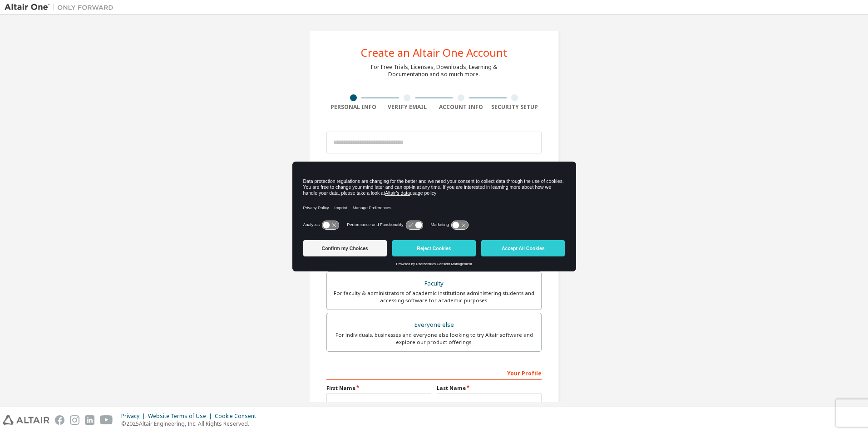  What do you see at coordinates (489, 388) in the screenshot?
I see `label: Last Name` at bounding box center [489, 388].